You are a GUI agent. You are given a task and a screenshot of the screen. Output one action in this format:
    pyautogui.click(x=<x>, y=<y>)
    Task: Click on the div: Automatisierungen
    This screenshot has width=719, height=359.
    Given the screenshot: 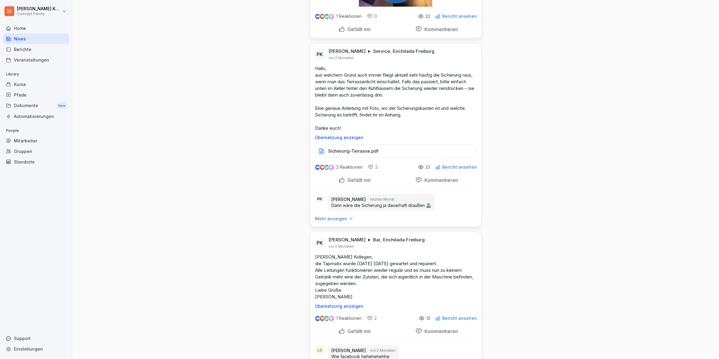 What is the action you would take?
    pyautogui.click(x=36, y=116)
    